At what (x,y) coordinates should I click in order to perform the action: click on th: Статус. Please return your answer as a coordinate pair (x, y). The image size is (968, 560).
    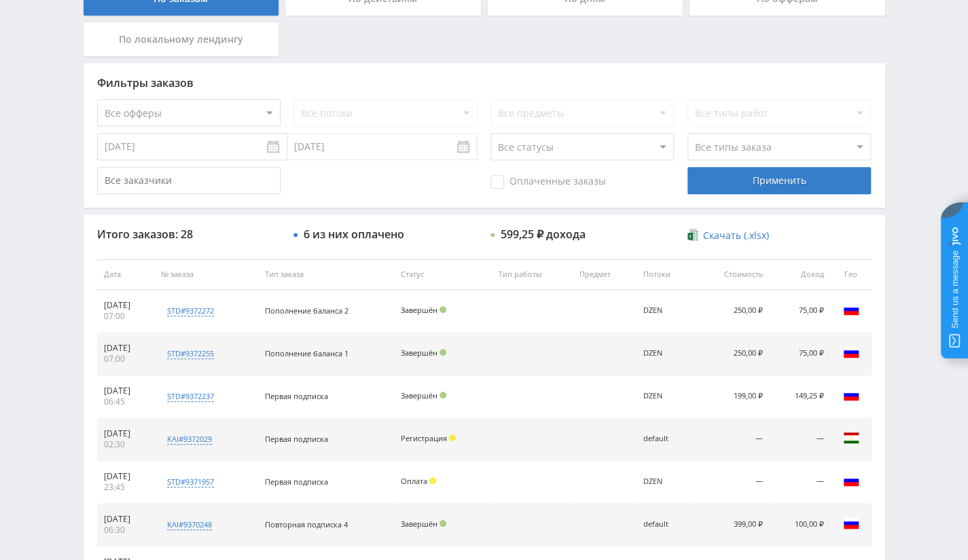
    Looking at the image, I should click on (443, 274).